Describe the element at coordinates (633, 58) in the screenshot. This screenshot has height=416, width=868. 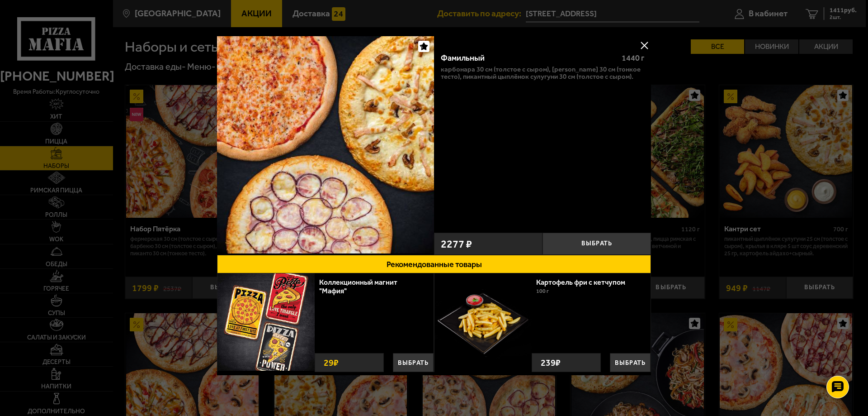
I see `span: 1440 г` at that location.